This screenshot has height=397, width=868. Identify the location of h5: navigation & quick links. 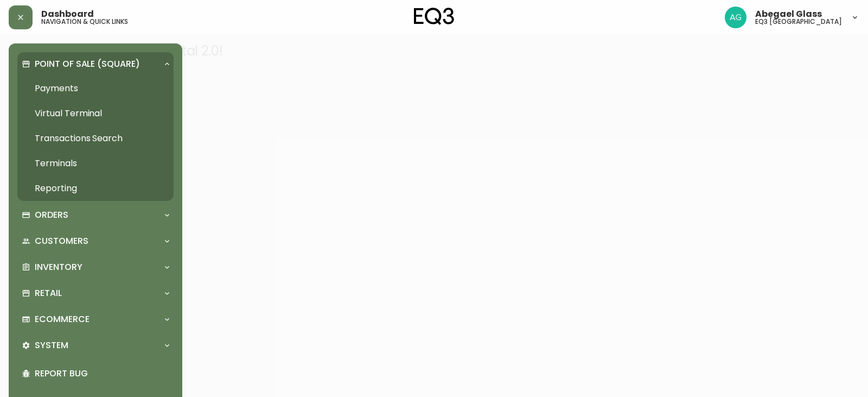
(84, 22).